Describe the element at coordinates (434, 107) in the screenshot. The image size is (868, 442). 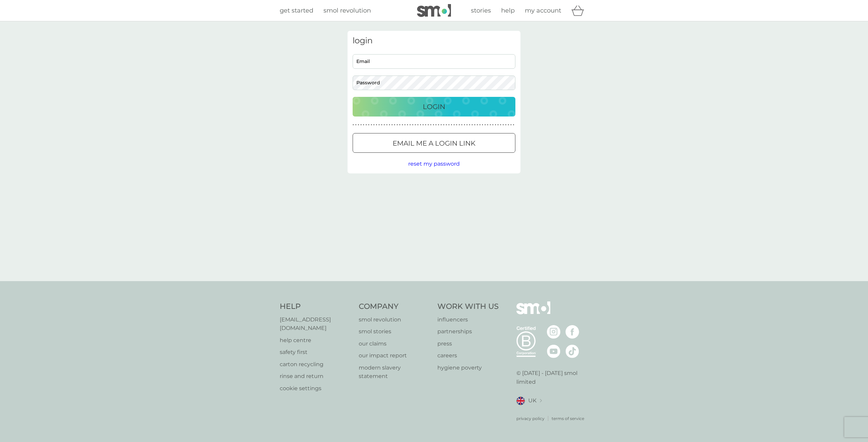
I see `button: Login` at that location.